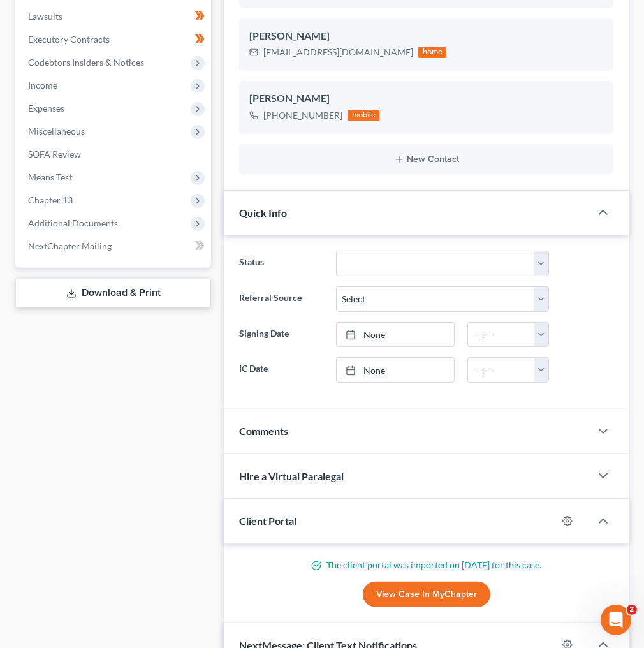 The image size is (644, 648). I want to click on a: Download & Print, so click(113, 293).